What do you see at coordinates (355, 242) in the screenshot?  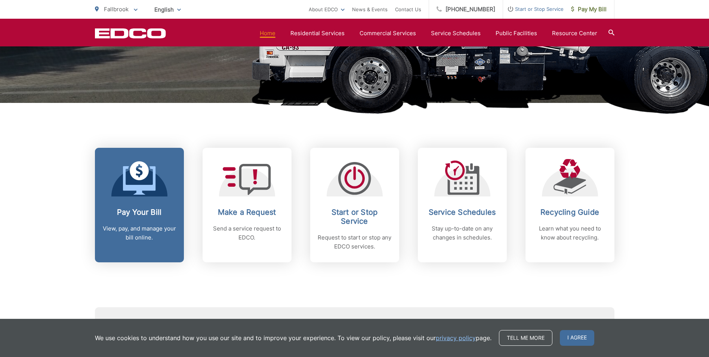 I see `p: Request to start or stop any EDCO services.` at bounding box center [355, 242].